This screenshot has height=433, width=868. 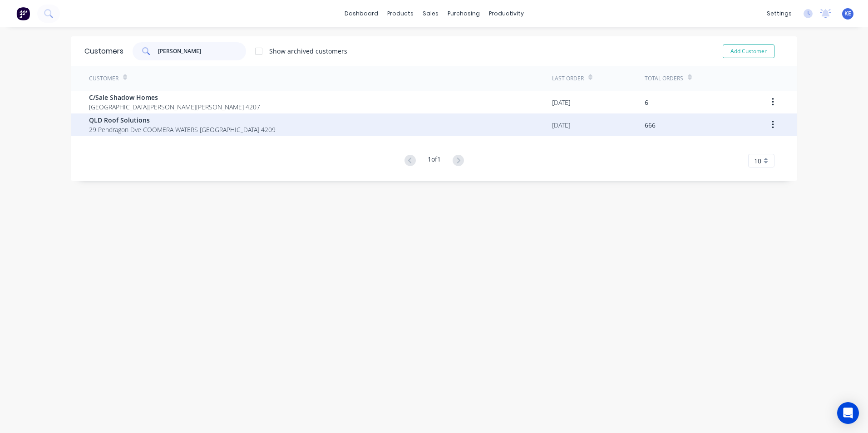 I want to click on div: productivity, so click(x=506, y=13).